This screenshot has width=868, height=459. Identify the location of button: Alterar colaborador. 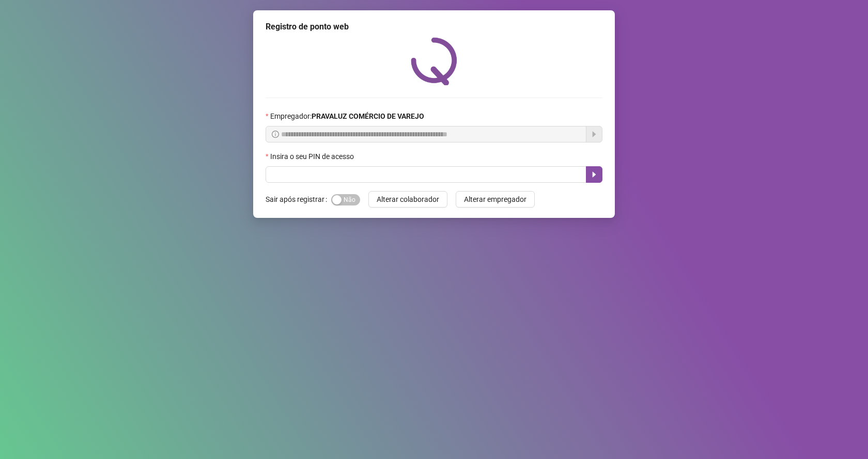
(408, 199).